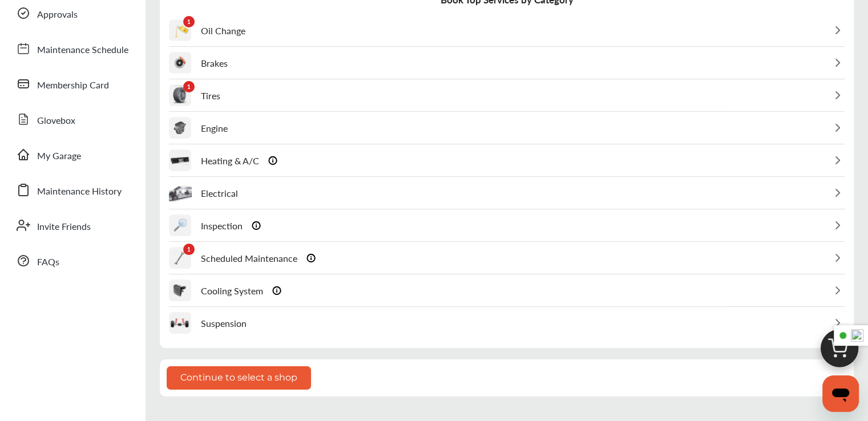  Describe the element at coordinates (72, 190) in the screenshot. I see `a: Maintenance History` at that location.